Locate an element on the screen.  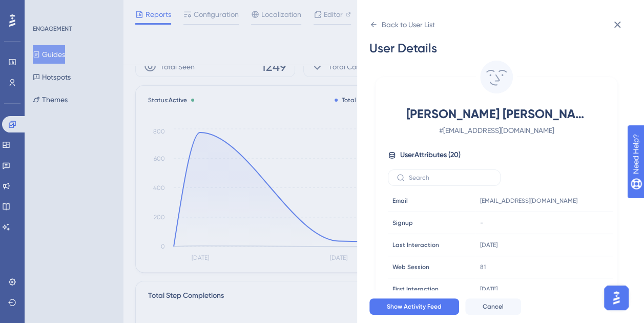
span: Last Interaction is located at coordinates (416, 245).